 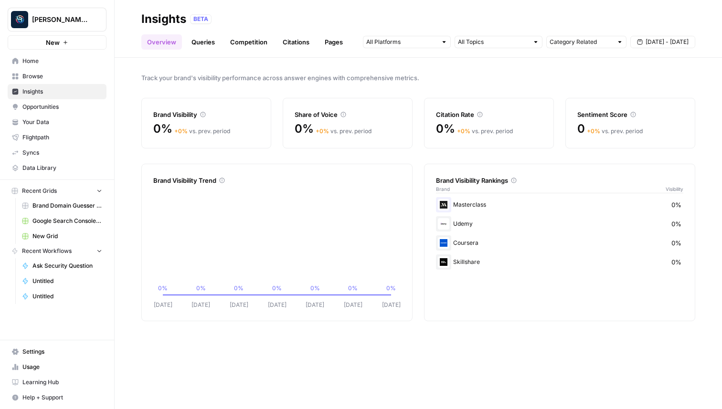 What do you see at coordinates (62, 352) in the screenshot?
I see `span: Settings` at bounding box center [62, 352].